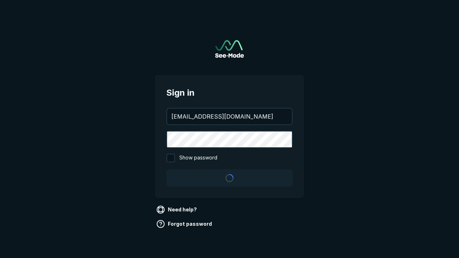 The width and height of the screenshot is (459, 258). Describe the element at coordinates (177, 210) in the screenshot. I see `a: Need help?` at that location.